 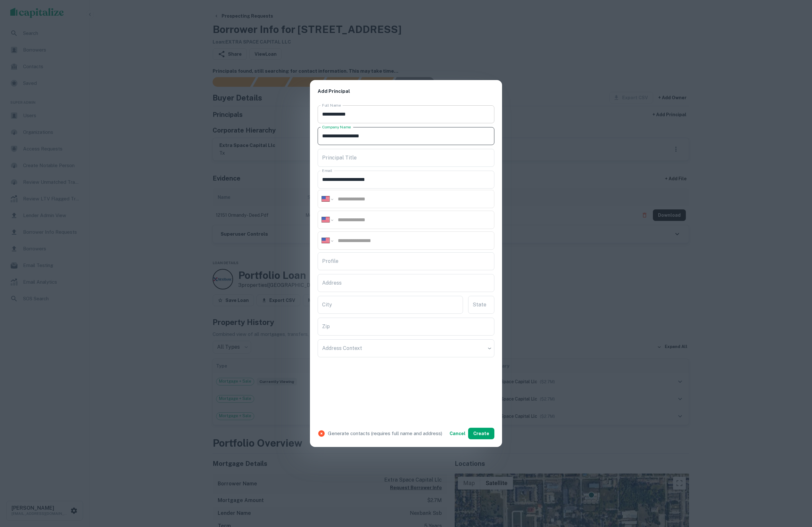 I want to click on label: Email, so click(x=327, y=170).